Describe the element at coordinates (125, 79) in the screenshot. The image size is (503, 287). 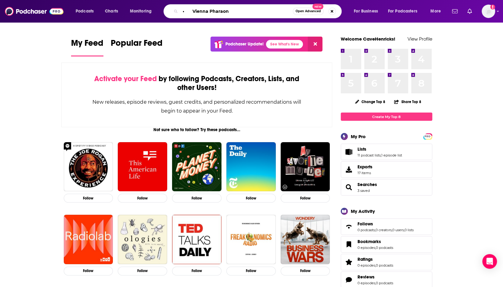
I see `span: Activate your Feed` at that location.